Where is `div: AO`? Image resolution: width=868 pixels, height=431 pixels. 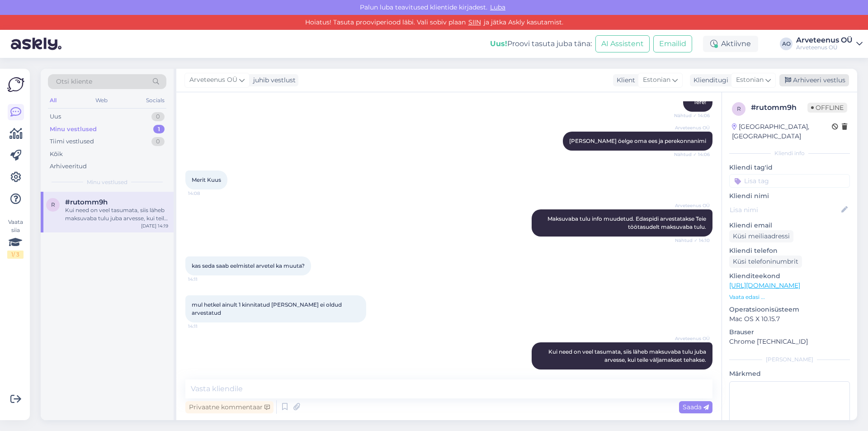
div: AO is located at coordinates (786, 44).